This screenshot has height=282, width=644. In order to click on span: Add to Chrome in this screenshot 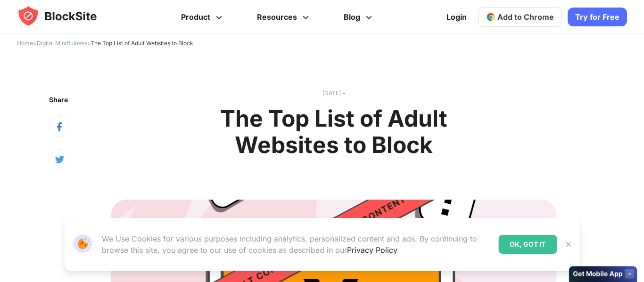, I will do `click(526, 17)`.